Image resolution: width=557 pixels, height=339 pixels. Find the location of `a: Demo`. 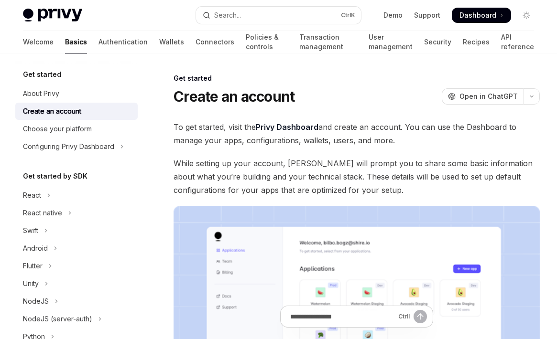

a: Demo is located at coordinates (393, 15).